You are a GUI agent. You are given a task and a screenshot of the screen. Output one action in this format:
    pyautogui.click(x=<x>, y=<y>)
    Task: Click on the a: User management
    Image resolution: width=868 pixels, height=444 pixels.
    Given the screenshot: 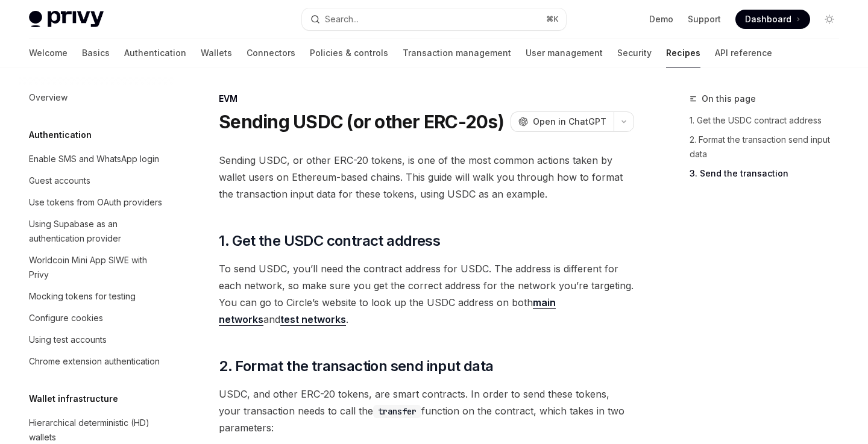 What is the action you would take?
    pyautogui.click(x=564, y=53)
    